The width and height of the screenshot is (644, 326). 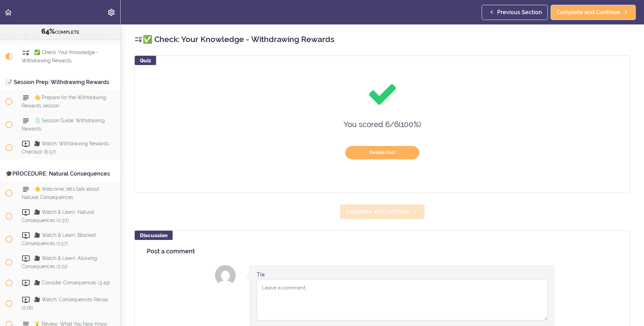 I want to click on h4: Post a comment, so click(x=383, y=252).